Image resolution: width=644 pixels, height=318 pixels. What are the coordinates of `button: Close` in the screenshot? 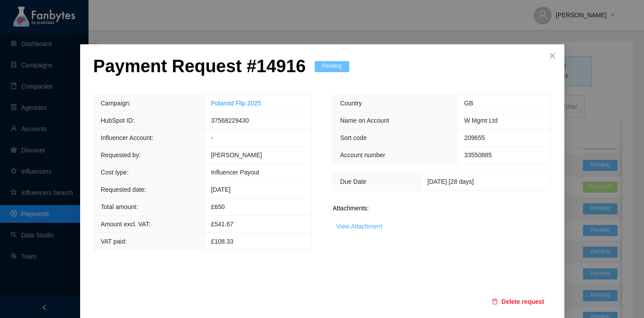 It's located at (552, 56).